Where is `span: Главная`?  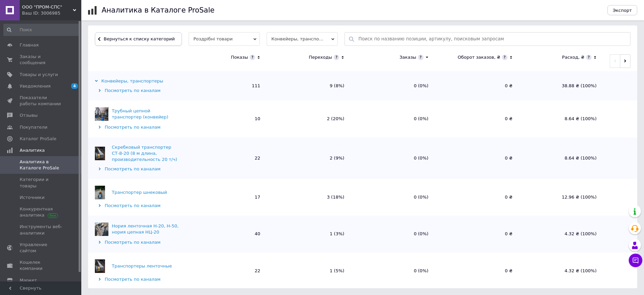 span: Главная is located at coordinates (29, 45).